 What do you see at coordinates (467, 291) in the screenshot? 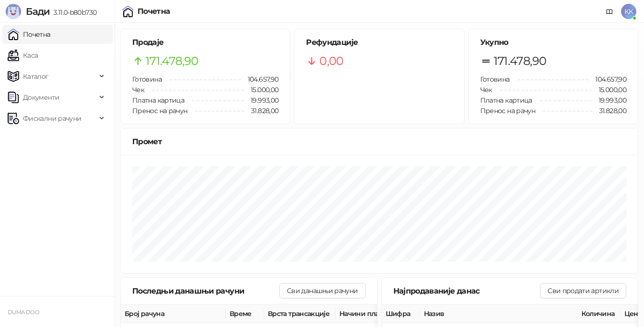
I see `div: Најпродаваније данас` at bounding box center [467, 291].